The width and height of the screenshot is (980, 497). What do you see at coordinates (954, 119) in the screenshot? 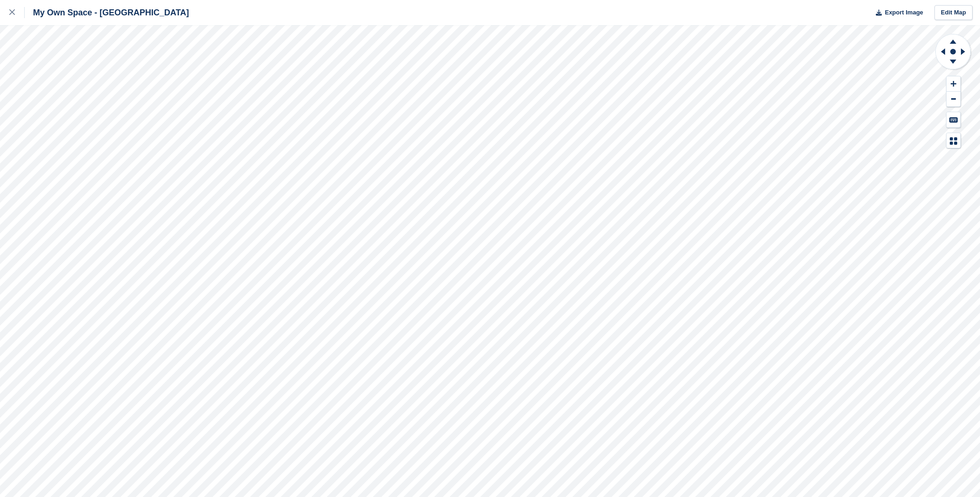
I see `button: Keyboard Shortcuts` at bounding box center [954, 119].